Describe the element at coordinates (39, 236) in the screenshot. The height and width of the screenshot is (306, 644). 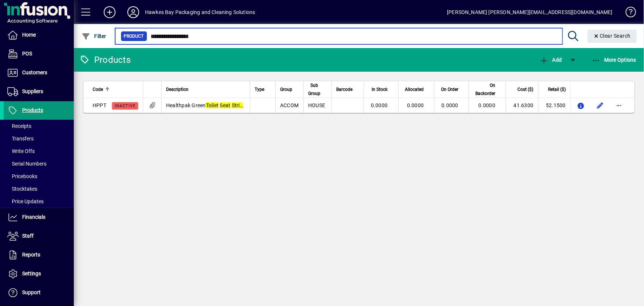
I see `a: Staff` at that location.